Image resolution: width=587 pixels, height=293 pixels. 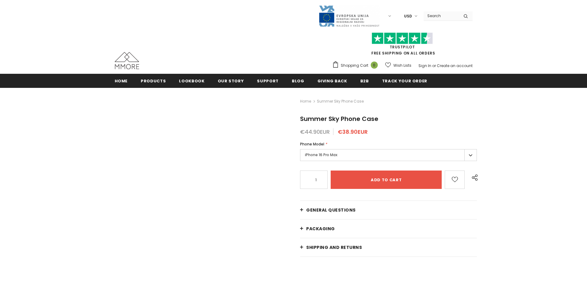 What do you see at coordinates (332, 80) in the screenshot?
I see `a: Giving back` at bounding box center [332, 80].